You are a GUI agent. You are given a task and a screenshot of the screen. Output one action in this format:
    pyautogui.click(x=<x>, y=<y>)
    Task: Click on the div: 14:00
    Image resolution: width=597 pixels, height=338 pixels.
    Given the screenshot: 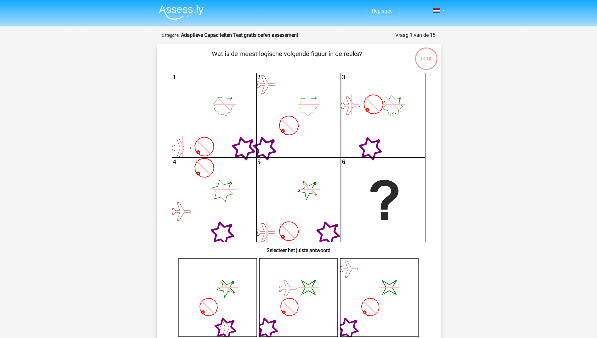 What is the action you would take?
    pyautogui.click(x=426, y=55)
    